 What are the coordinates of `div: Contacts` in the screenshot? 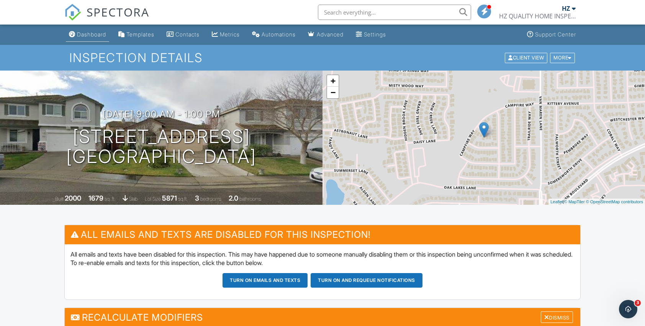 It's located at (187, 34).